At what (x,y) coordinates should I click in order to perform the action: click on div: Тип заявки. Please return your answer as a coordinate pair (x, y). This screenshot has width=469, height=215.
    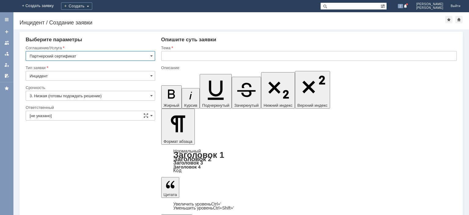
    Looking at the image, I should click on (90, 67).